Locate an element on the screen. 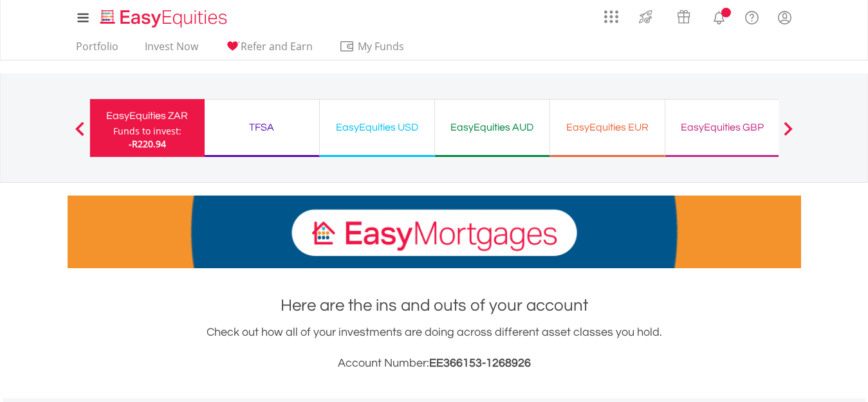  div: TFSA is located at coordinates (262, 127).